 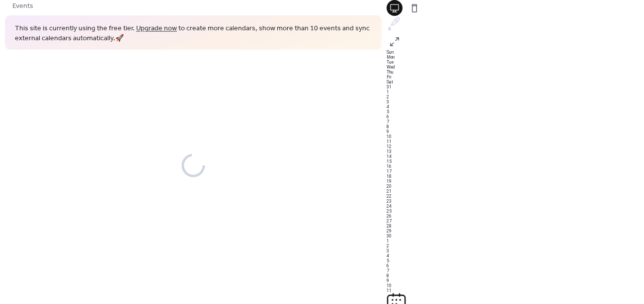 What do you see at coordinates (157, 28) in the screenshot?
I see `a: Upgrade now` at bounding box center [157, 28].